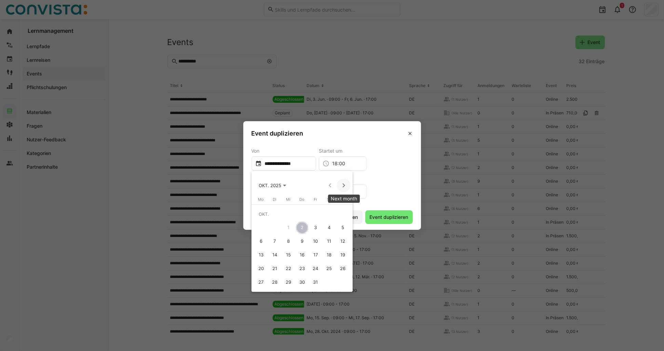 This screenshot has height=351, width=664. What do you see at coordinates (288, 269) in the screenshot?
I see `span: 22` at bounding box center [288, 269].